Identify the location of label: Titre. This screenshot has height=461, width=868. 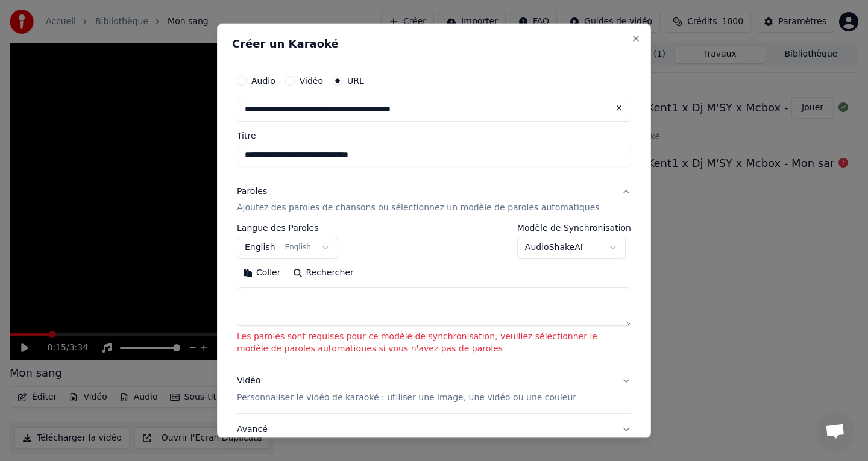
(434, 135).